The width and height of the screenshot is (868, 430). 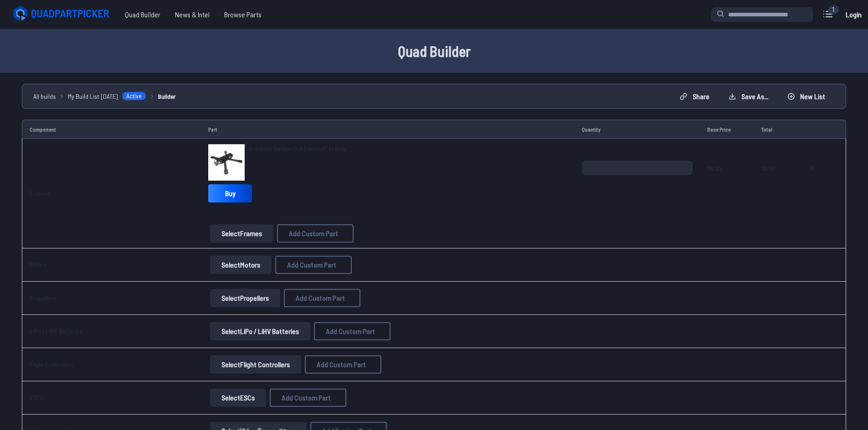 What do you see at coordinates (242, 233) in the screenshot?
I see `a: SelectFrames` at bounding box center [242, 233].